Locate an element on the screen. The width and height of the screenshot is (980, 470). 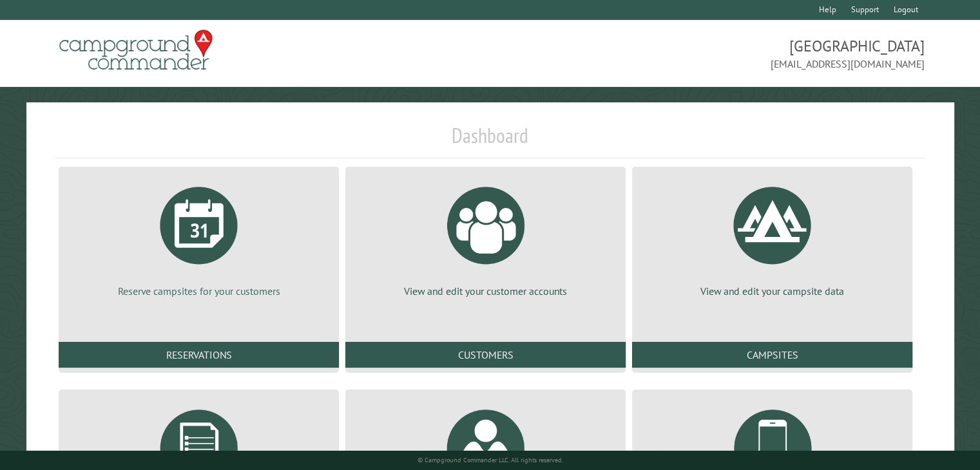
img: Campground Commander is located at coordinates (136, 50).